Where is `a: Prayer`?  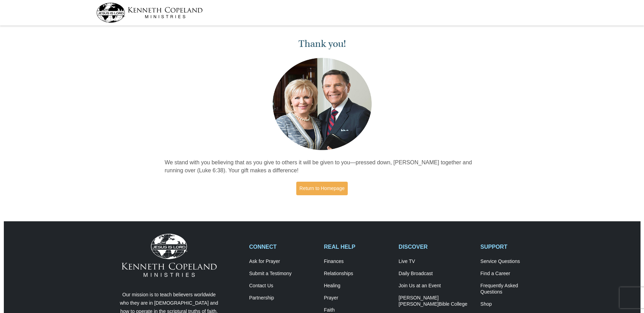 a: Prayer is located at coordinates (358, 298).